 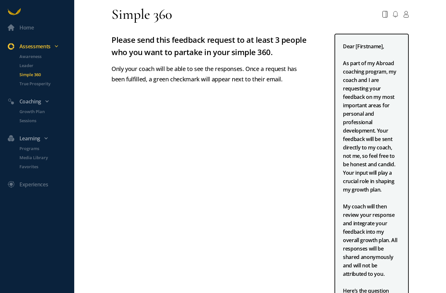 I want to click on p: Programs, so click(x=46, y=148).